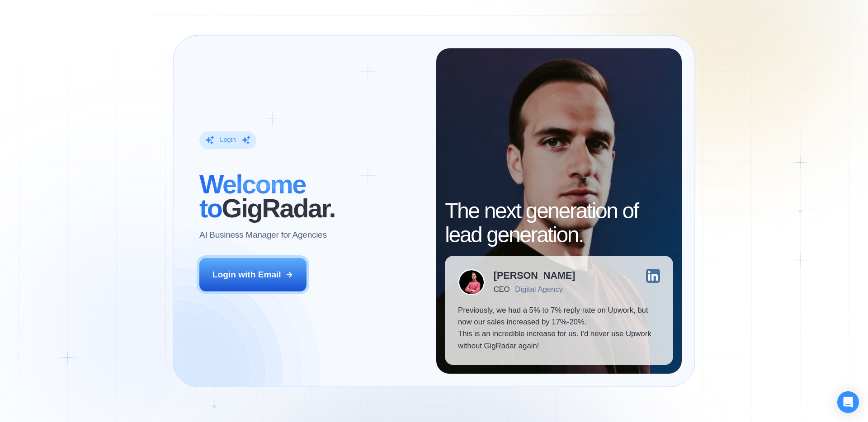  Describe the element at coordinates (848, 402) in the screenshot. I see `div: Open Intercom Messenger` at that location.